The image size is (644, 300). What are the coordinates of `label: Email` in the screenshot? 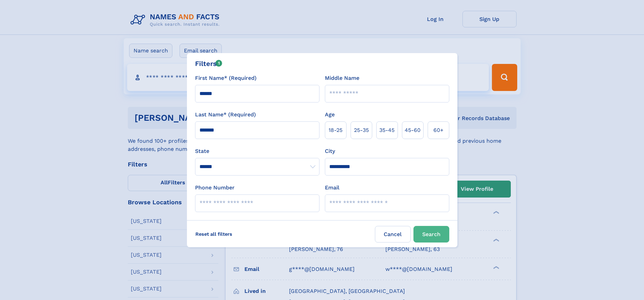 It's located at (332, 188).